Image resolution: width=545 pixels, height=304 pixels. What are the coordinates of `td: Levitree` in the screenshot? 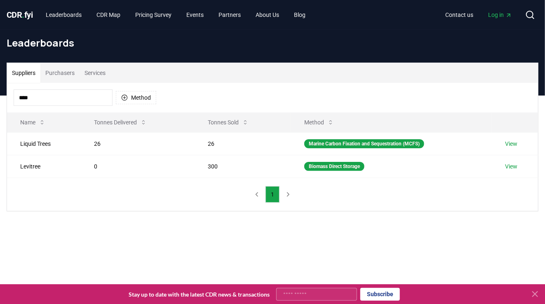 It's located at (44, 166).